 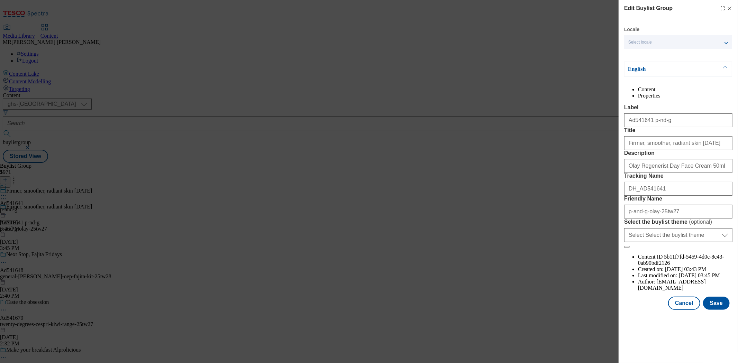 I want to click on input: Enter Tracking Name, so click(x=678, y=189).